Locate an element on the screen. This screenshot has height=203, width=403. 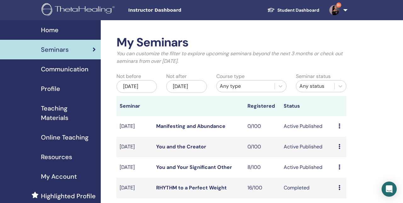
h2: My Seminars is located at coordinates (232, 43).